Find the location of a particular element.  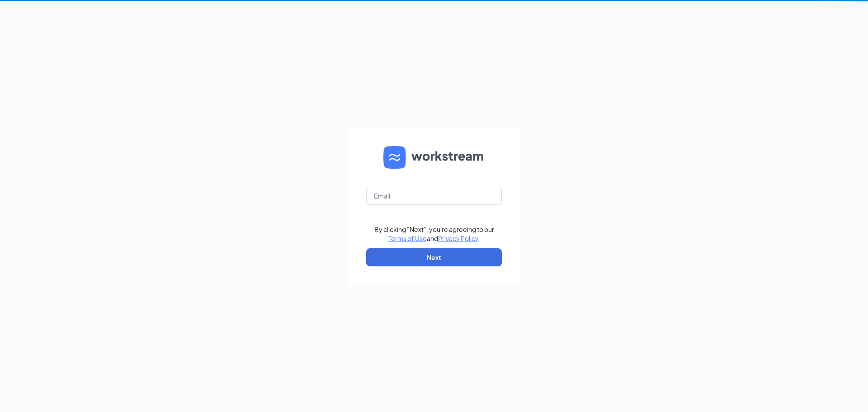

a: Terms of Use is located at coordinates (407, 239).